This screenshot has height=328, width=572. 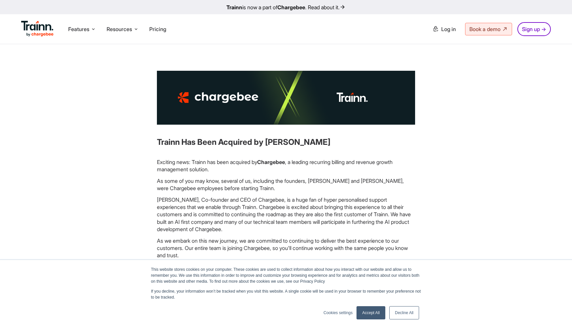 What do you see at coordinates (488, 29) in the screenshot?
I see `a: Book a demo` at bounding box center [488, 29].